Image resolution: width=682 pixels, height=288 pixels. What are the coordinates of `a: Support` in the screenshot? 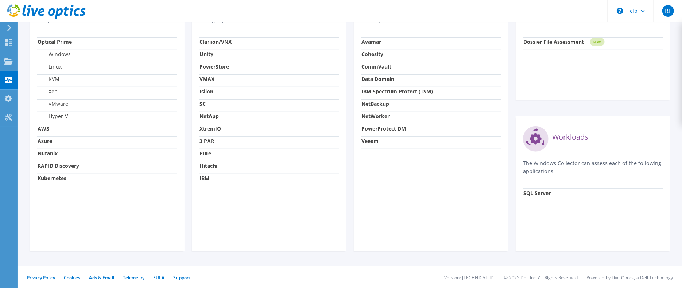 It's located at (182, 278).